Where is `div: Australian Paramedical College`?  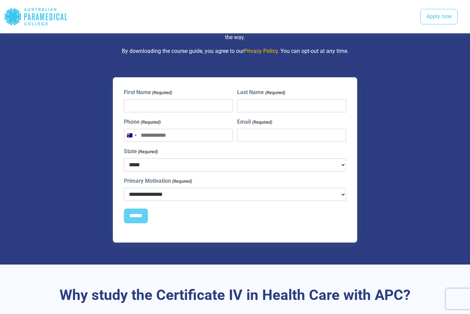 div: Australian Paramedical College is located at coordinates (36, 17).